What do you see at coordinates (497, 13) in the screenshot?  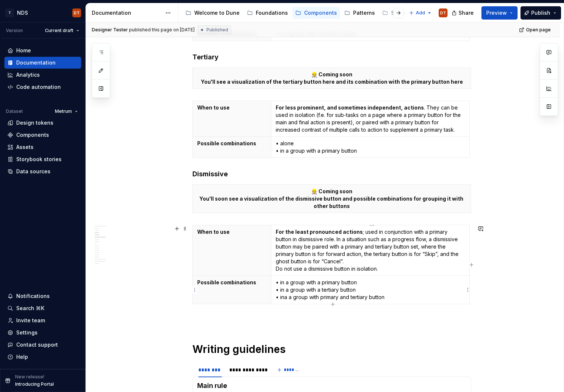 I see `span: Preview` at bounding box center [497, 13].